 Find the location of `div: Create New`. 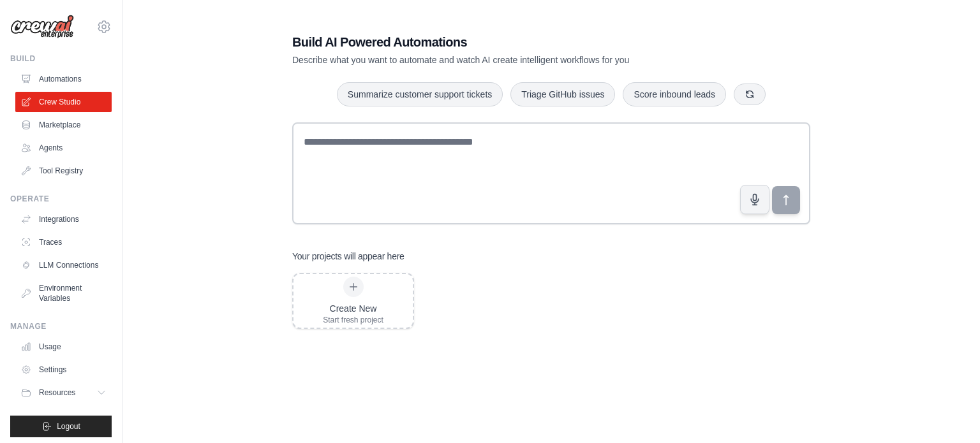

div: Create New is located at coordinates (353, 309).